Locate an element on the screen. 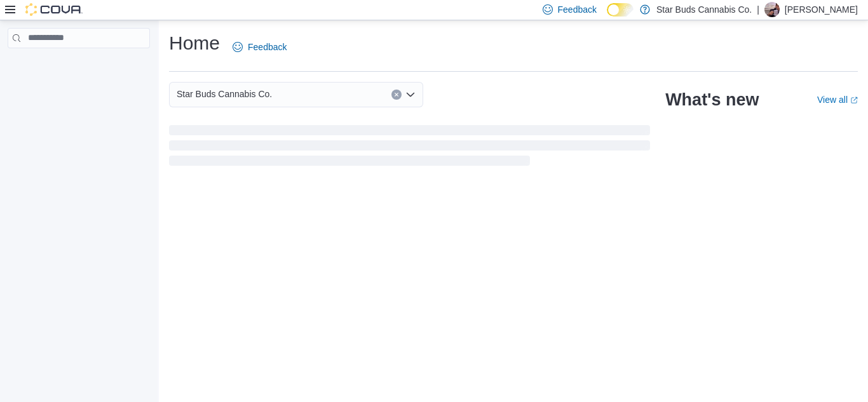 The image size is (868, 402). nav: Complex example is located at coordinates (79, 66).